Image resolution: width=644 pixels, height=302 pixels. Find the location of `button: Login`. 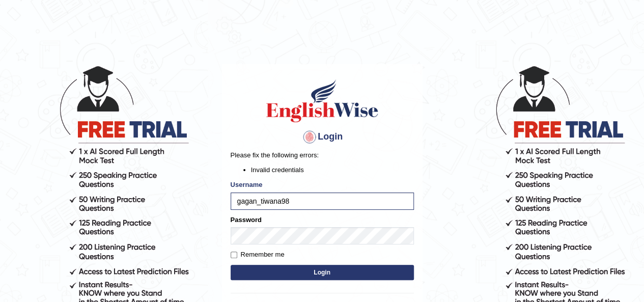

button: Login is located at coordinates (323, 273).